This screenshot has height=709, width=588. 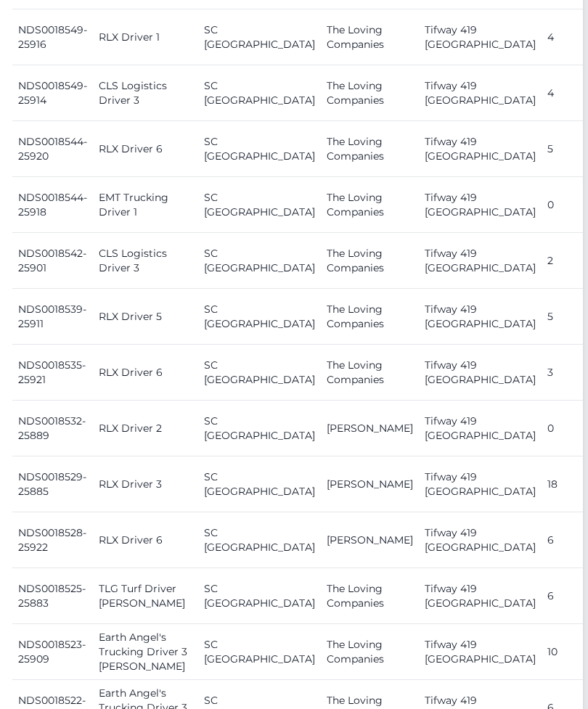 I want to click on td: NDS0018544-25918, so click(x=52, y=205).